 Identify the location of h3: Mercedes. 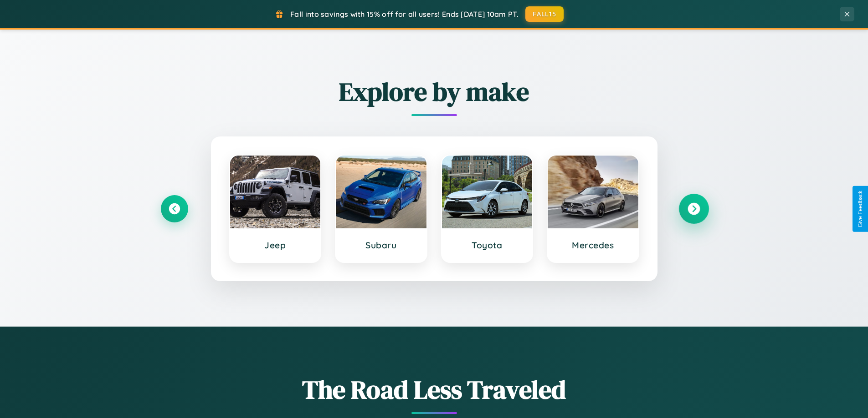
(593, 245).